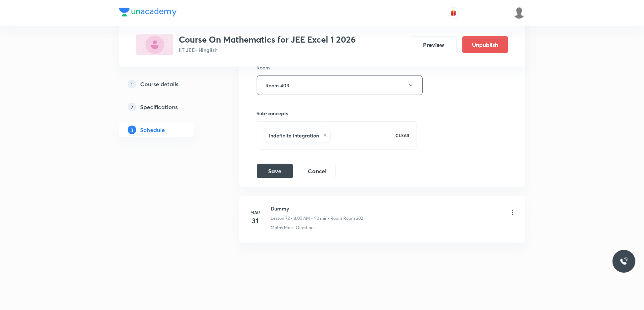 The height and width of the screenshot is (310, 644). I want to click on img: Shubham K Singh, so click(520, 13).